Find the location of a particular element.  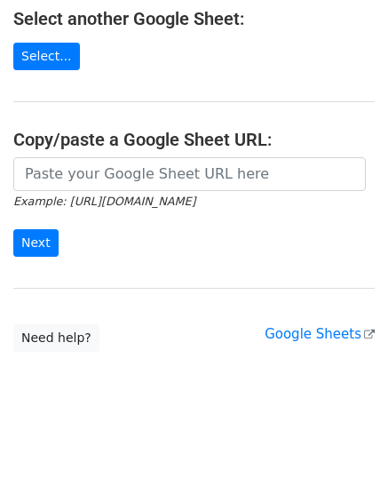

a: Select... is located at coordinates (46, 56).